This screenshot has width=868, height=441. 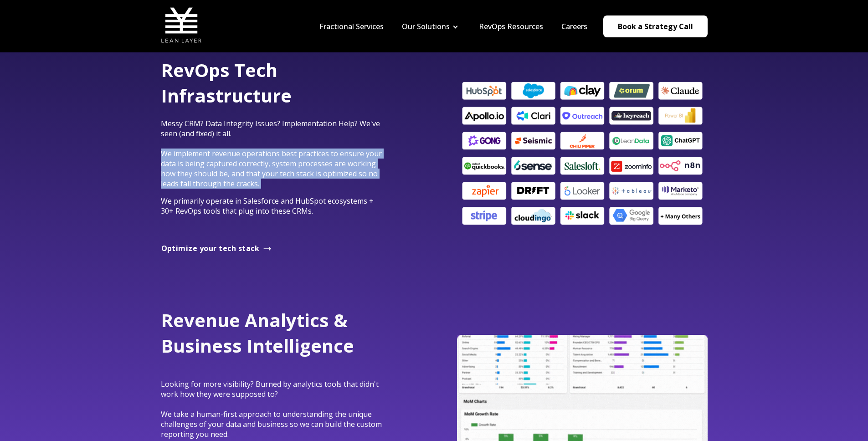 I want to click on img: Lean Layer Logo, so click(x=182, y=25).